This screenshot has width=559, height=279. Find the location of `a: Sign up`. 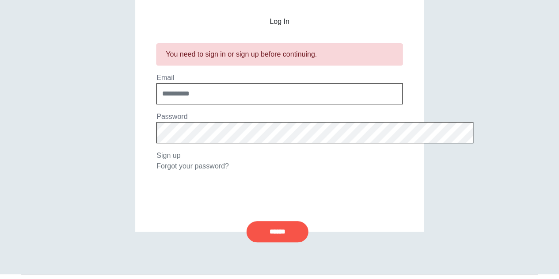

a: Sign up is located at coordinates (168, 155).